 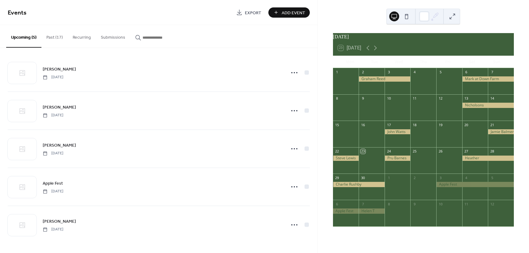 What do you see at coordinates (487, 79) in the screenshot?
I see `div: Mark at Down Farm` at bounding box center [487, 79].